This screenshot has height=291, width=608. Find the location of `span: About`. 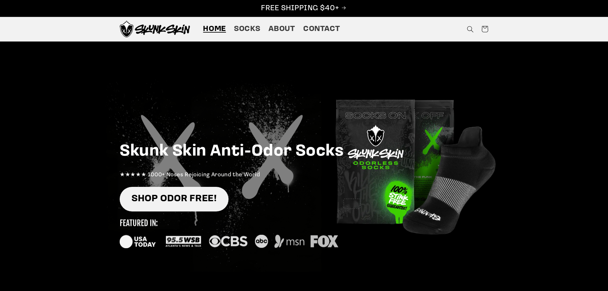

span: About is located at coordinates (282, 29).